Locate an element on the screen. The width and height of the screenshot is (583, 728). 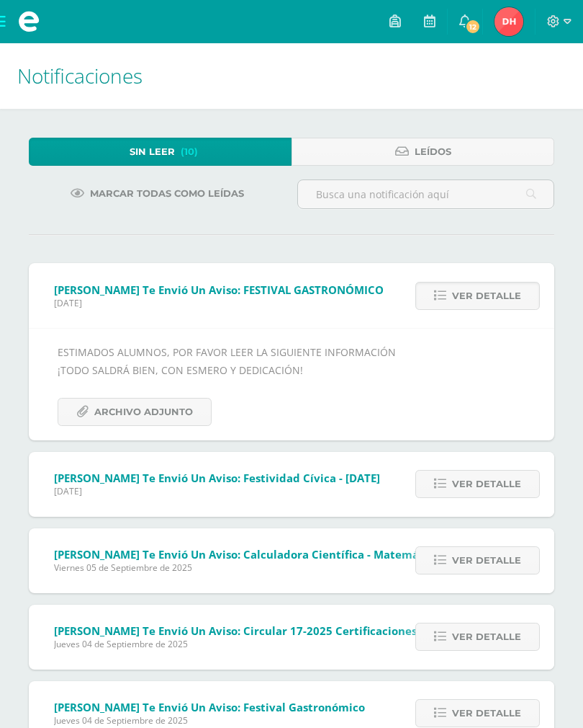
span: Archivo Adjunto is located at coordinates (143, 411).